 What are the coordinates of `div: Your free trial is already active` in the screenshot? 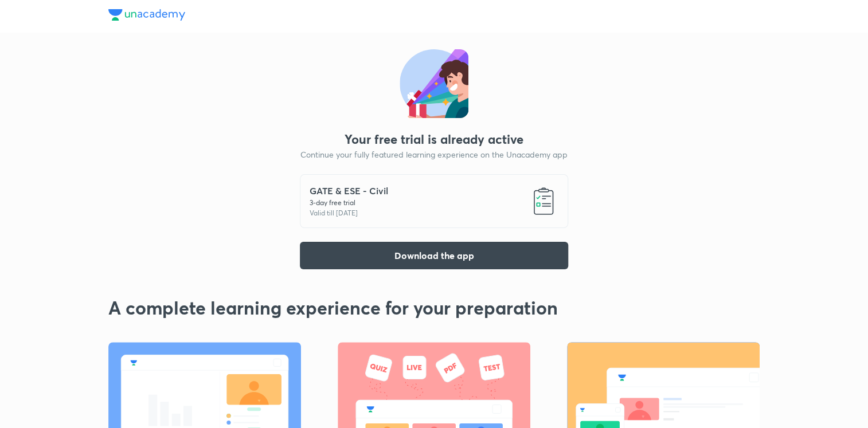 It's located at (434, 138).